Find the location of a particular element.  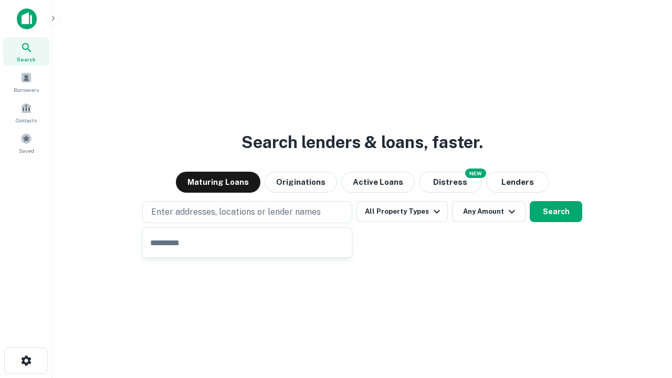

button: Enter addresses, locations or lender names is located at coordinates (247, 212).